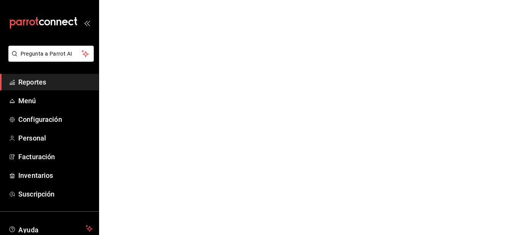  Describe the element at coordinates (55, 101) in the screenshot. I see `span: Menú` at that location.